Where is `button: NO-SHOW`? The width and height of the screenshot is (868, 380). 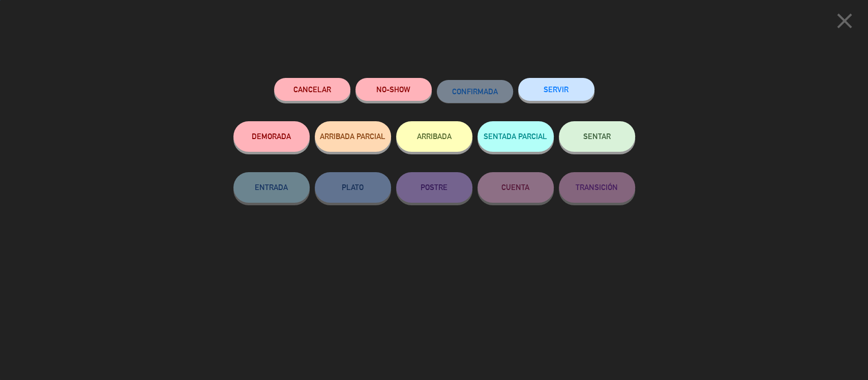
button: NO-SHOW is located at coordinates (394, 89).